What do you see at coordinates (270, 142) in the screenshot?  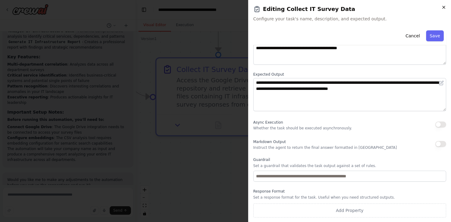 I see `span: Markdown Output` at bounding box center [270, 142].